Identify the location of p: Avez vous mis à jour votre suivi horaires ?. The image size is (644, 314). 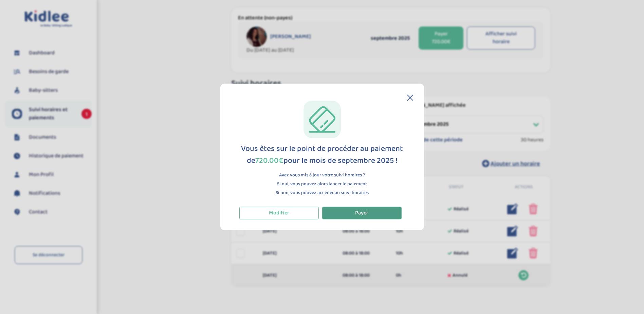
(322, 175).